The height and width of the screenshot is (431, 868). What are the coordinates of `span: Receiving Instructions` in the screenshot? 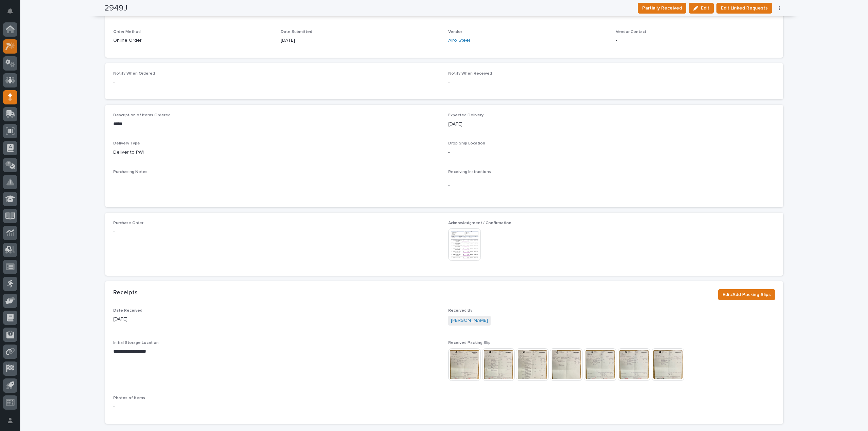 It's located at (470, 172).